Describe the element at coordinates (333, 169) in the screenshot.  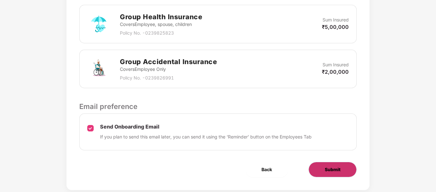
I see `button: Submit` at that location.